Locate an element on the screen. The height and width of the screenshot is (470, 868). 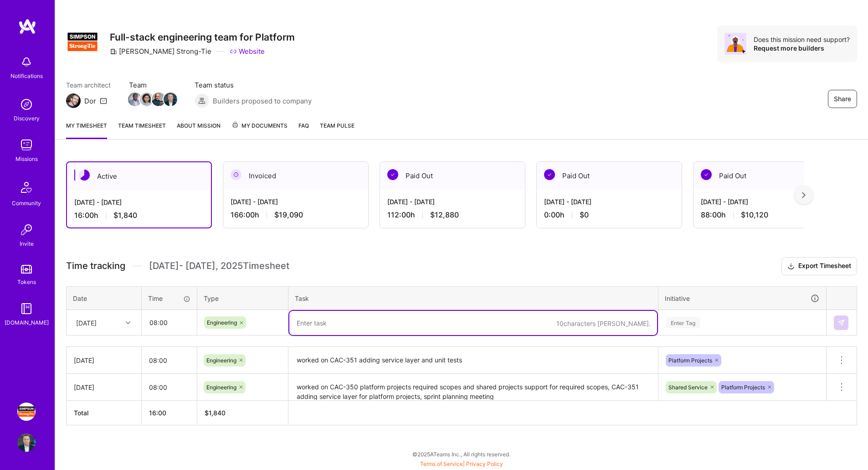
textarea: worked on CAC-351 adding service layer and unit tests is located at coordinates (473, 360).